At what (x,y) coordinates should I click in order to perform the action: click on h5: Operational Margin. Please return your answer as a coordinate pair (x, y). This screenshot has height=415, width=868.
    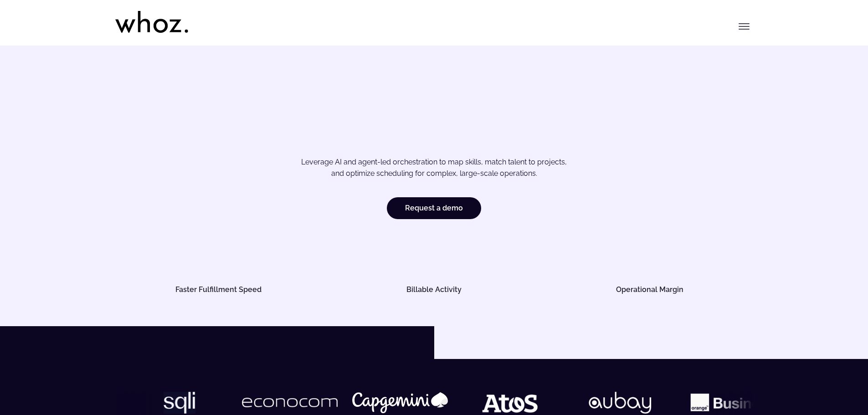
    Looking at the image, I should click on (650, 290).